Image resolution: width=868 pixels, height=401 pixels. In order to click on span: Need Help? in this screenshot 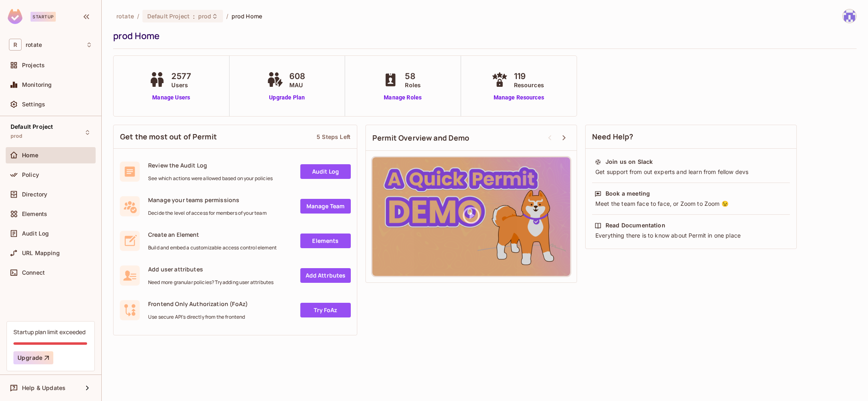, I will do `click(613, 136)`.